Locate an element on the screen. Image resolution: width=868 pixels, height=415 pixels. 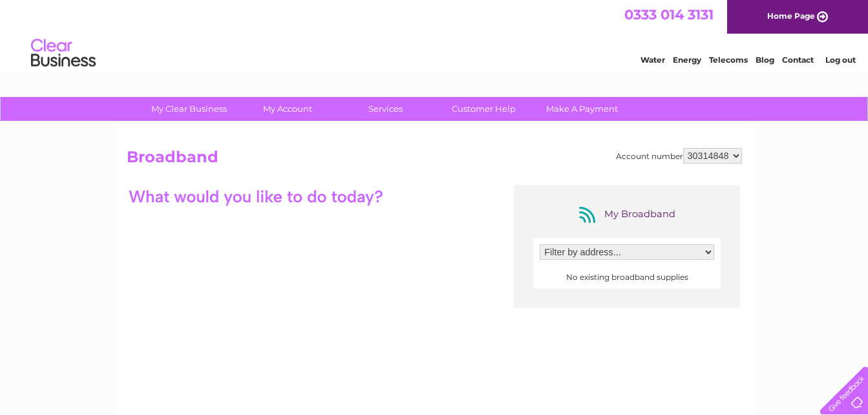
h2: Broadband is located at coordinates (434, 160).